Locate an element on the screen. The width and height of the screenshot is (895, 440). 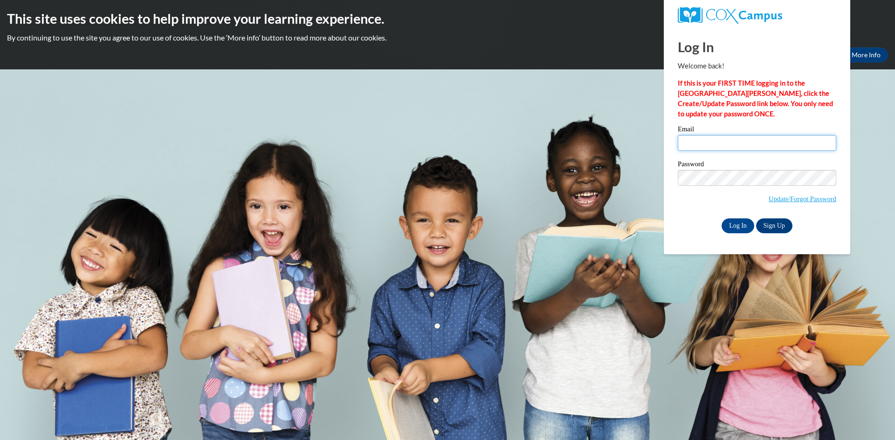
a: COX Campus is located at coordinates (757, 15).